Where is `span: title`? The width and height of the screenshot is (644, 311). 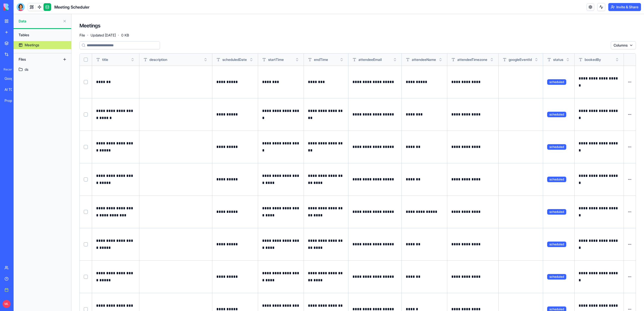 span: title is located at coordinates (105, 60).